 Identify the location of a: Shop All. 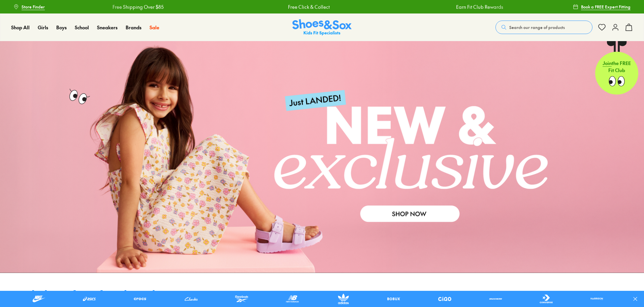
(20, 27).